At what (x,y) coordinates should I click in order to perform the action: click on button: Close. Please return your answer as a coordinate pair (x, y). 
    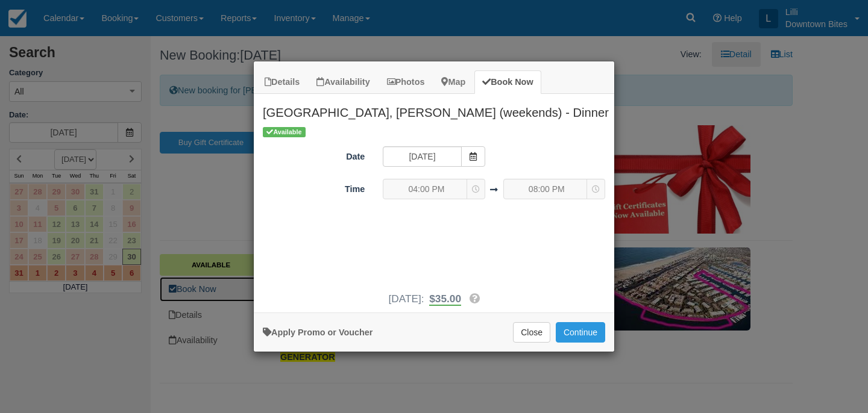
    Looking at the image, I should click on (531, 333).